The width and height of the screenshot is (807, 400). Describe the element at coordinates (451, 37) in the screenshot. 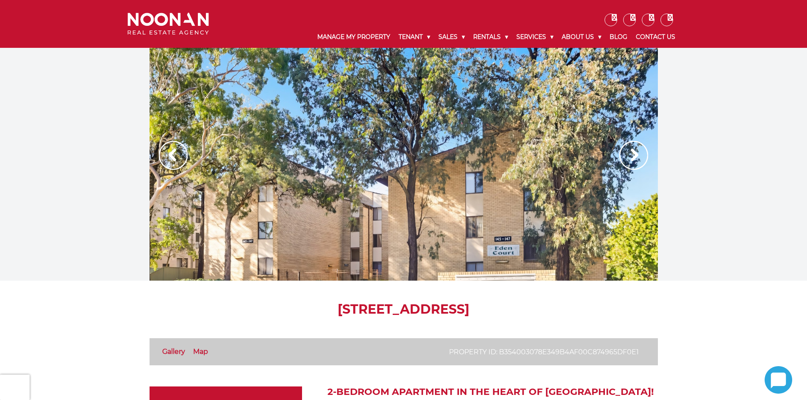

I see `a: Sales` at that location.